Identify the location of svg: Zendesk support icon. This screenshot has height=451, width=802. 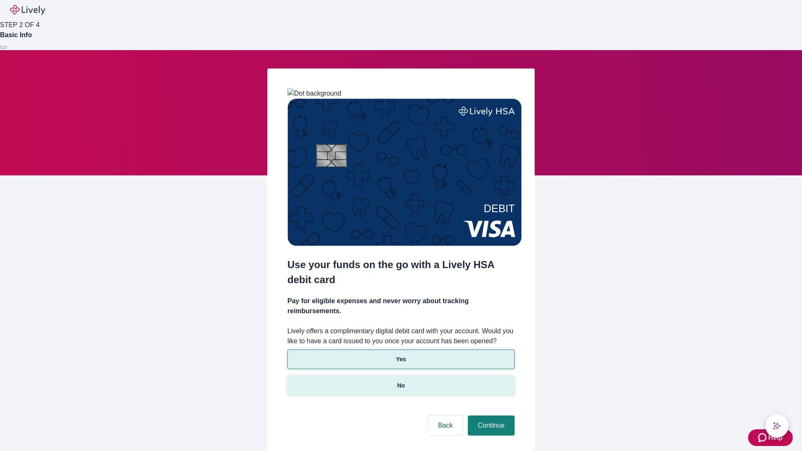
(764, 438).